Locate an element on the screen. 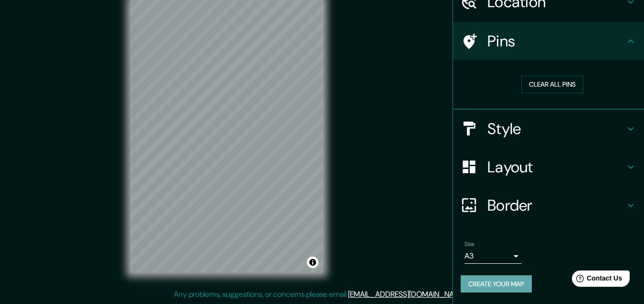  p: Any problems, suggestions, or concerns please email . is located at coordinates (321, 294).